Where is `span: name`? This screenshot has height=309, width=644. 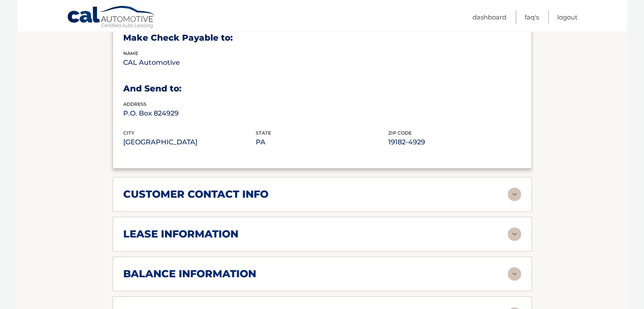
span: name is located at coordinates (130, 53).